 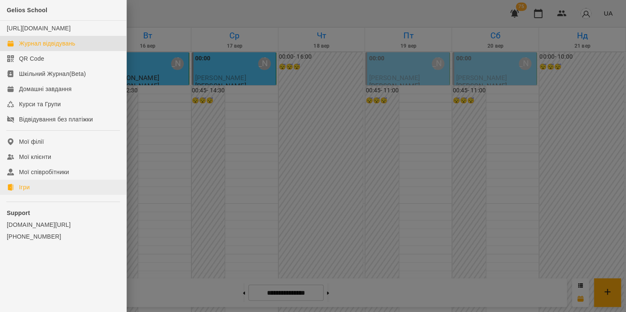 I want to click on div: QR Code, so click(x=32, y=59).